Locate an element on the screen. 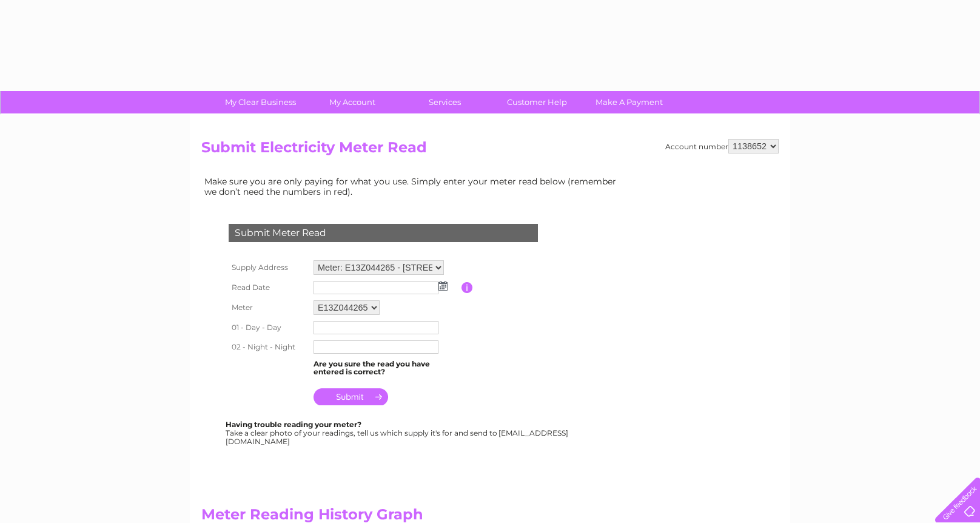 The height and width of the screenshot is (523, 980). div: Account number is located at coordinates (721, 146).